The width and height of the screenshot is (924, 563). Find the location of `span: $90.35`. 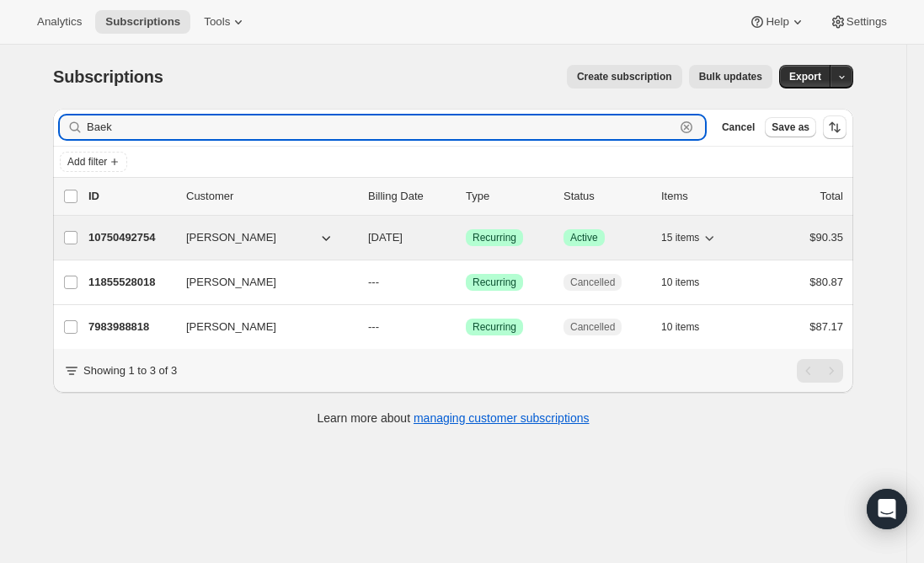

span: $90.35 is located at coordinates (826, 237).